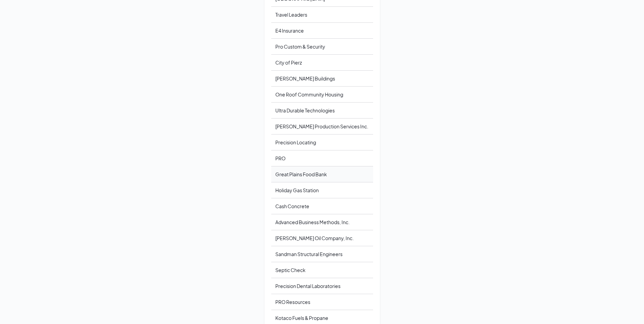  What do you see at coordinates (322, 302) in the screenshot?
I see `div: PRO Resources` at bounding box center [322, 302].